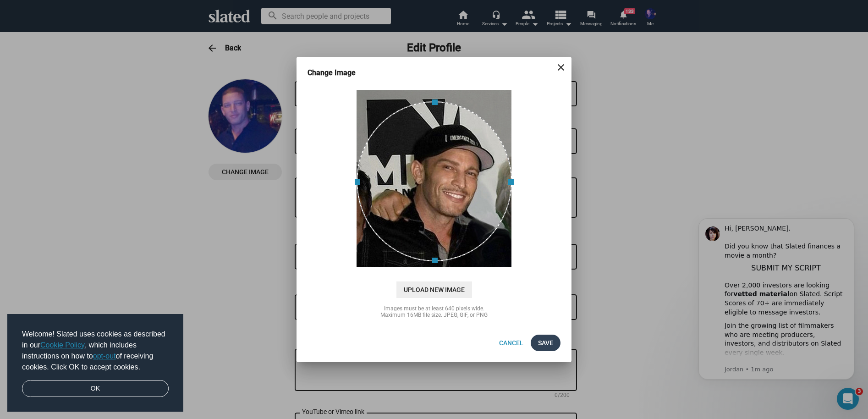 The width and height of the screenshot is (868, 419). Describe the element at coordinates (95, 363) in the screenshot. I see `div: cookieconsent` at that location.